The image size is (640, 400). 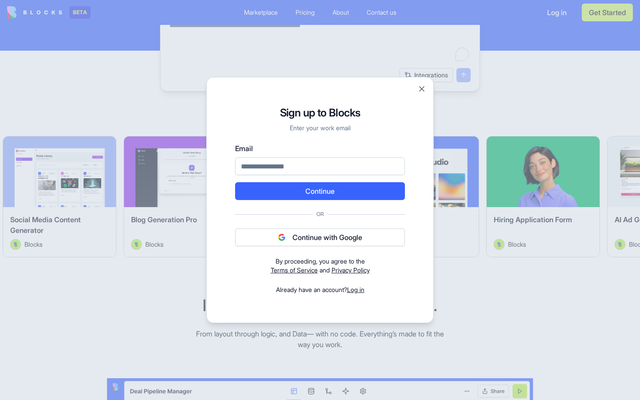 I want to click on a: Privacy Policy, so click(x=350, y=270).